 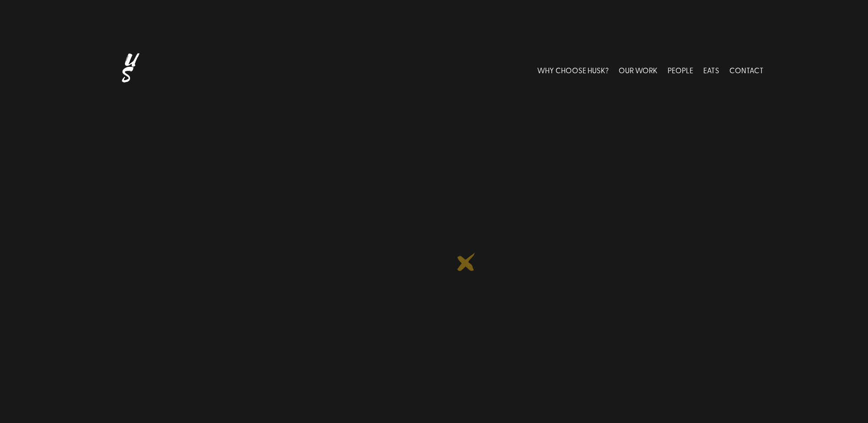 I want to click on a: EATS, so click(x=711, y=69).